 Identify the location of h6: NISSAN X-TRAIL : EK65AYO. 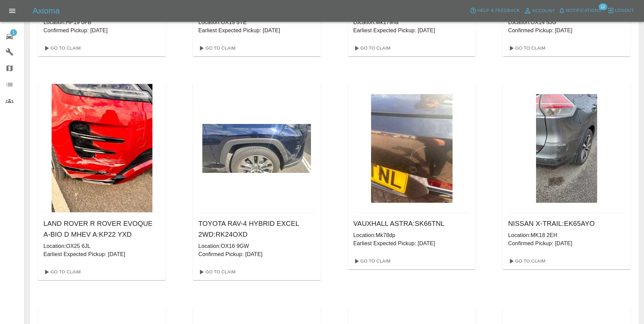
(566, 224).